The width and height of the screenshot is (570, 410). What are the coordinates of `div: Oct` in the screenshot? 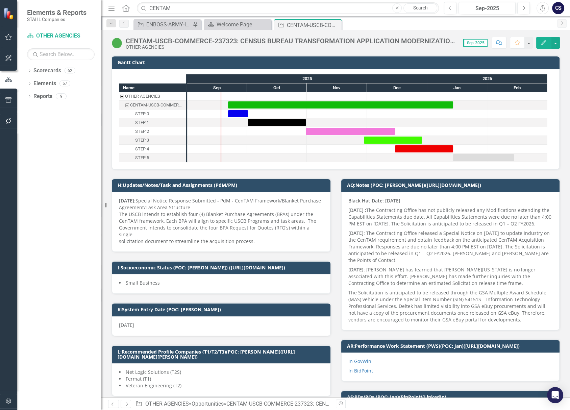 It's located at (277, 88).